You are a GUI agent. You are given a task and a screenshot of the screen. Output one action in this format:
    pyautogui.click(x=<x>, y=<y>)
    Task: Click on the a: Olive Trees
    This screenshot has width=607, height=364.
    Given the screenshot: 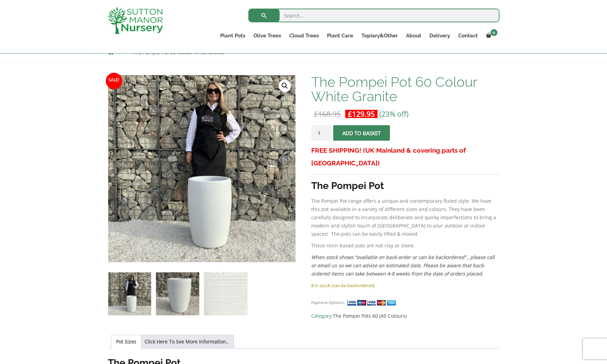 What is the action you would take?
    pyautogui.click(x=267, y=36)
    